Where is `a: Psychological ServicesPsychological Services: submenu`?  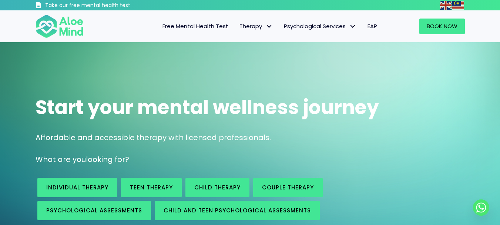
a: Psychological ServicesPsychological Services: submenu is located at coordinates (320, 26).